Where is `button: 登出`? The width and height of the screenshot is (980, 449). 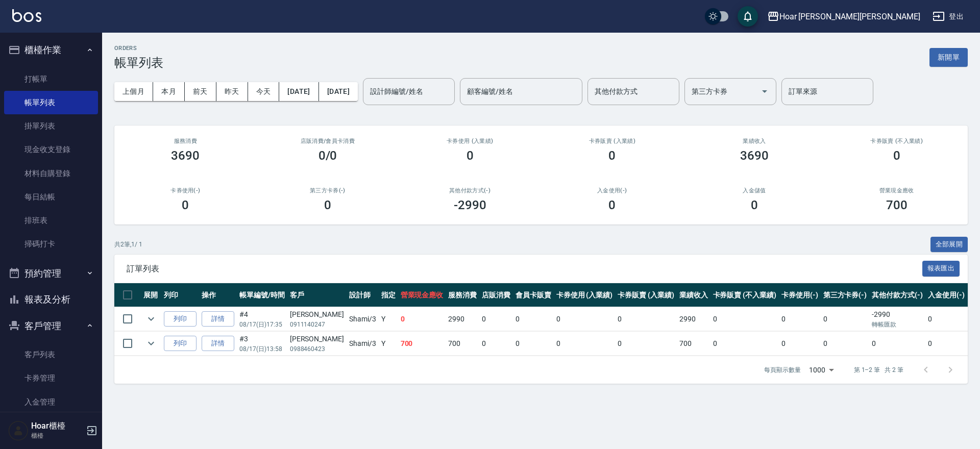 button: 登出 is located at coordinates (948, 16).